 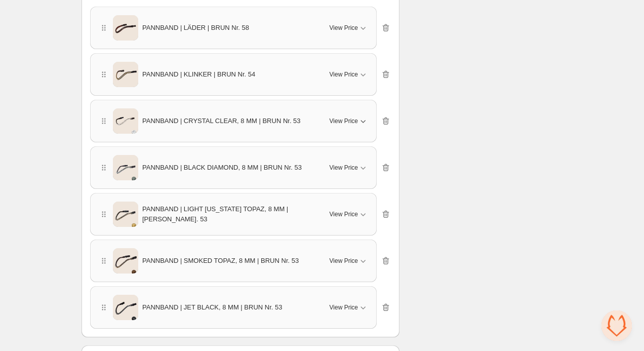 What do you see at coordinates (616, 326) in the screenshot?
I see `a: Öppna chatt` at bounding box center [616, 326].